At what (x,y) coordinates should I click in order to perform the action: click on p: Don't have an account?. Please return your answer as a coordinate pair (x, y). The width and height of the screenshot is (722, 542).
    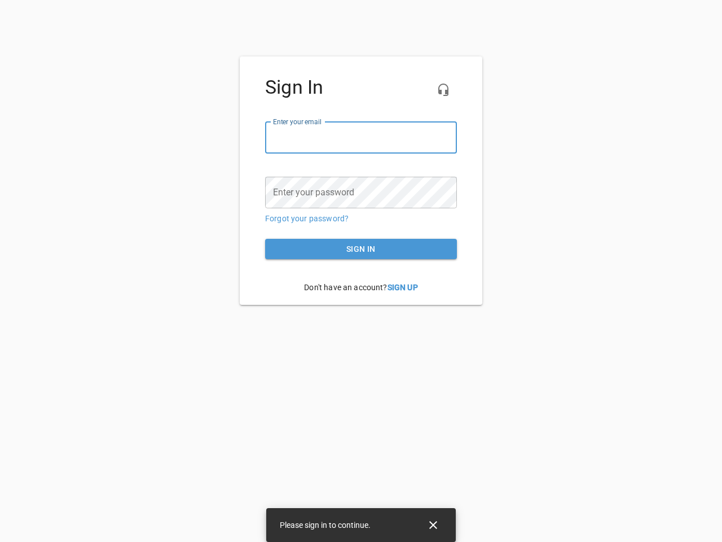
    Looking at the image, I should click on (361, 287).